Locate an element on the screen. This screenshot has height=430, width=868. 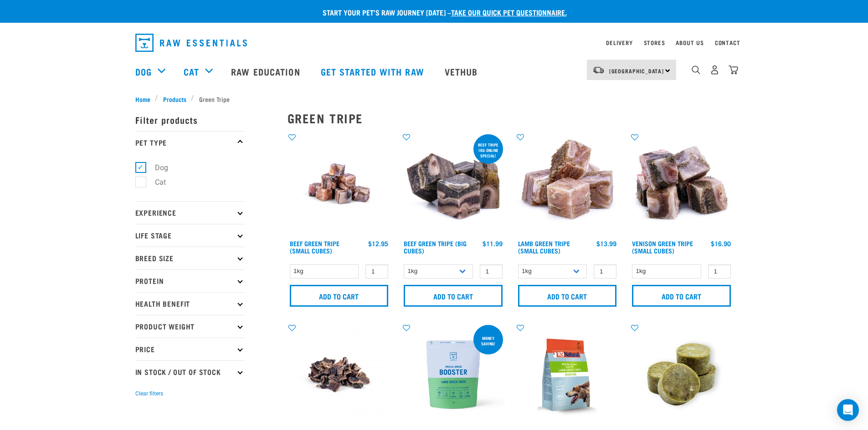
span: Home is located at coordinates (142, 99).